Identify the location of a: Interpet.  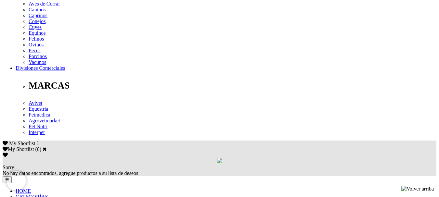
(37, 132).